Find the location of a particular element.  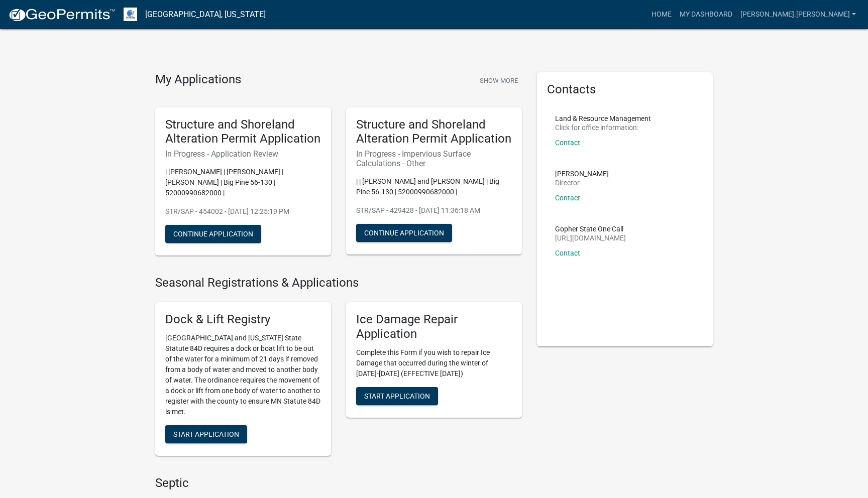

a: My Dashboard is located at coordinates (706, 14).